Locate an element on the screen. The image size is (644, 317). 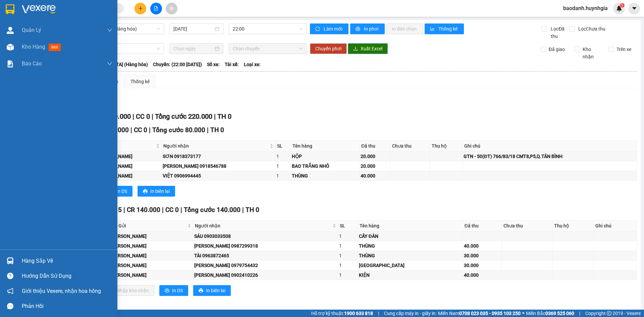
th: Tên hàng is located at coordinates (325, 146).